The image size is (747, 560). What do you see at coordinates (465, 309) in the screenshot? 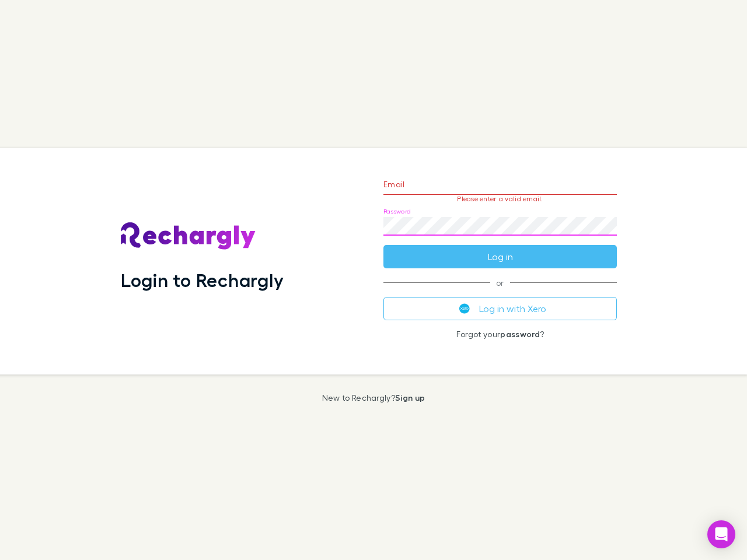
I see `img: Xero's logo` at bounding box center [465, 309].